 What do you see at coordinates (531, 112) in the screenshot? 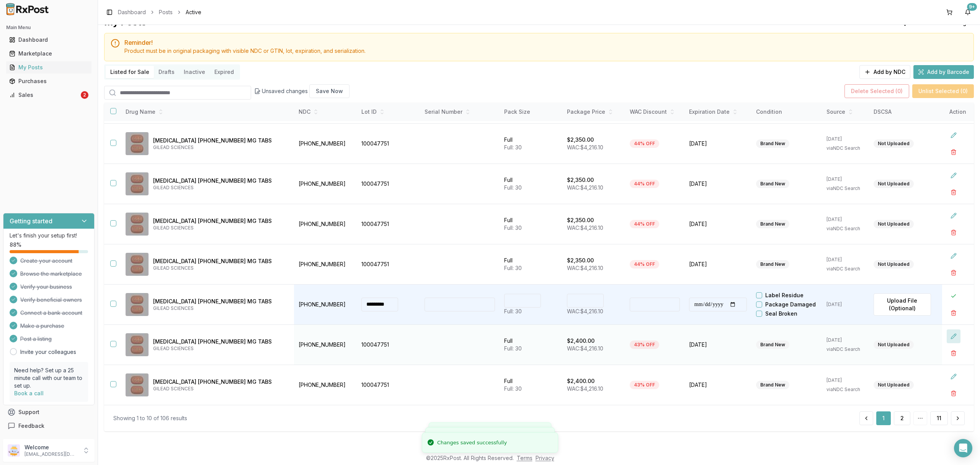
I see `th: Pack Size` at bounding box center [531, 112].